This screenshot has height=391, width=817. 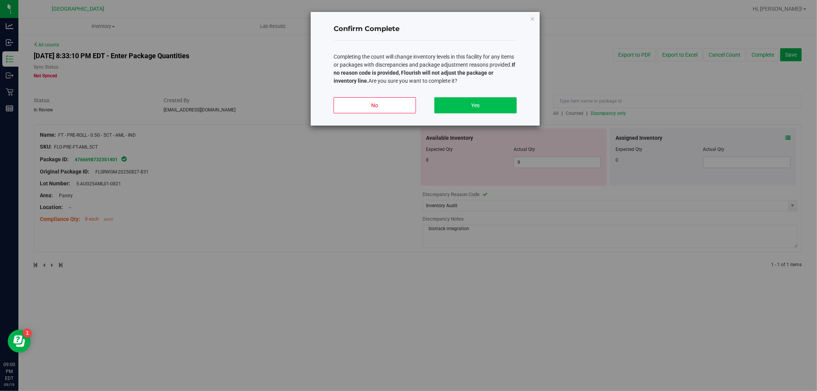 I want to click on span: 1, so click(x=5, y=4).